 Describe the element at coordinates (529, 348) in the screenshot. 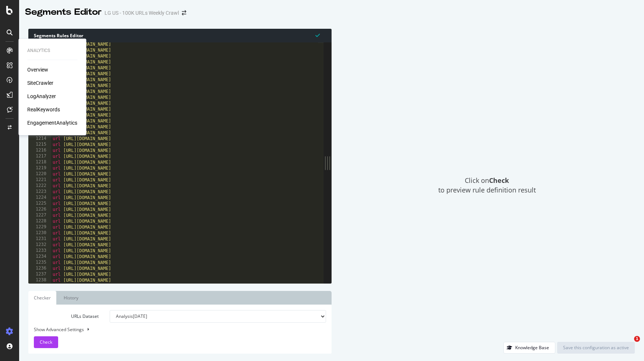

I see `button: Knowledge Base` at that location.